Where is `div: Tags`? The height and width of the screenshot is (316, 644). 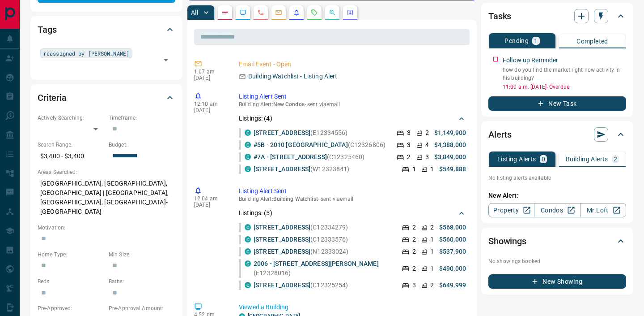
div: Tags is located at coordinates (107, 29).